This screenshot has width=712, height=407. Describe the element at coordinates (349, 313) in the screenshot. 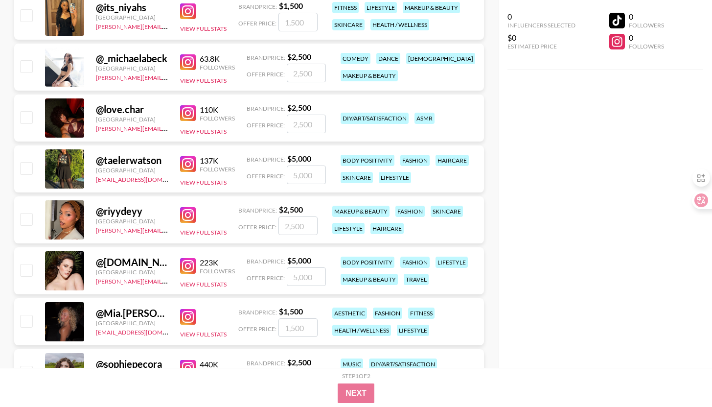

I see `div: aesthetic` at that location.